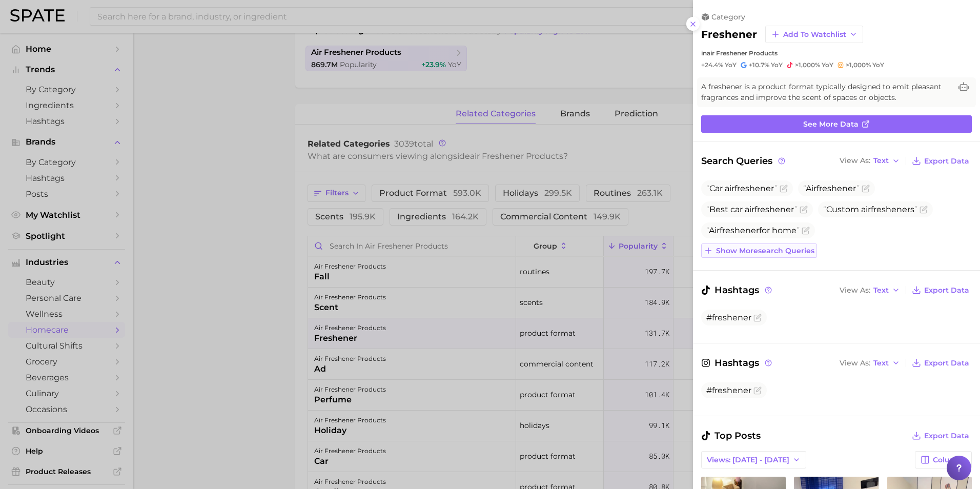  What do you see at coordinates (831, 124) in the screenshot?
I see `span: See more data` at bounding box center [831, 124].